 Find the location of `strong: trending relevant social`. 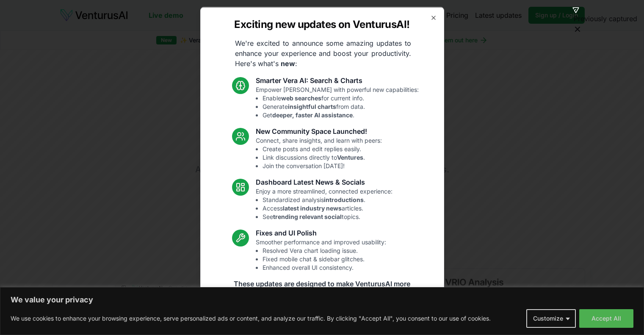

strong: trending relevant social is located at coordinates (308, 216).